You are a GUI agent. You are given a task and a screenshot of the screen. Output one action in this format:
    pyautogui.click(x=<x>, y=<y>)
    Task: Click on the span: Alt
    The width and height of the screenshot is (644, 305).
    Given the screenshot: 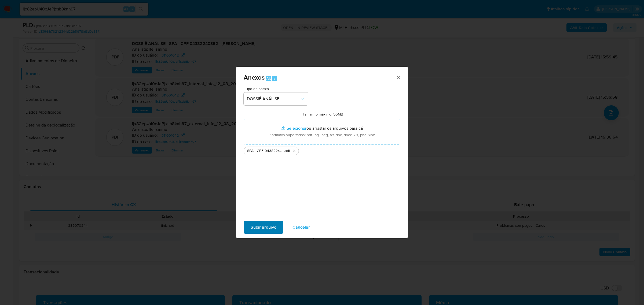 What is the action you would take?
    pyautogui.click(x=269, y=78)
    